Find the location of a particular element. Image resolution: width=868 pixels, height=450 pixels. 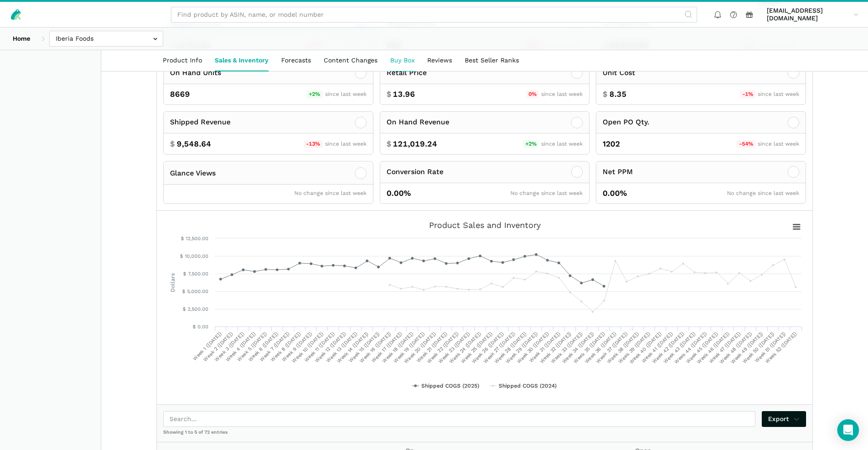

div: Shipped Revenue is located at coordinates (201, 122).